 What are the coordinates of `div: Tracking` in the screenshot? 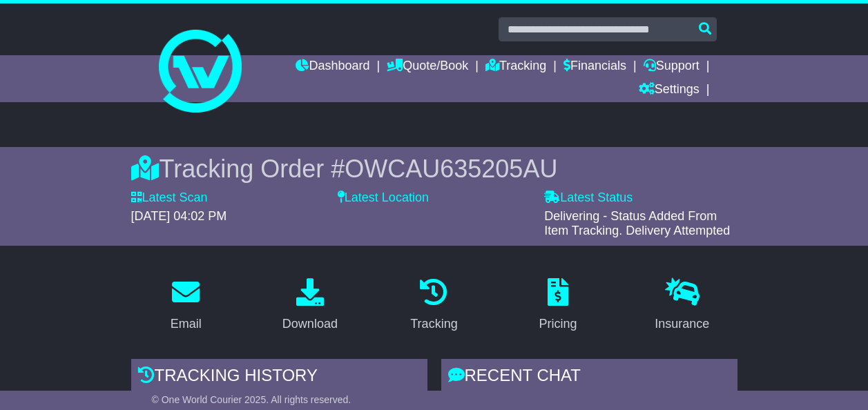 It's located at (434, 323).